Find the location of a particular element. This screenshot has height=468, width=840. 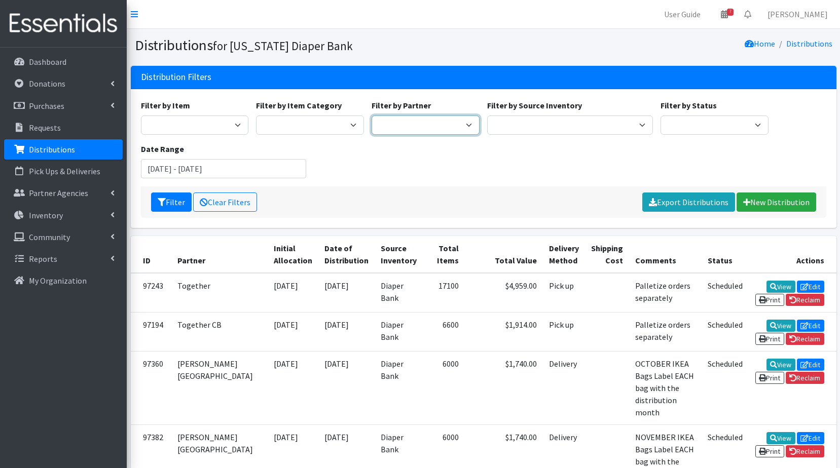

th: Initial Allocation is located at coordinates (293, 254).